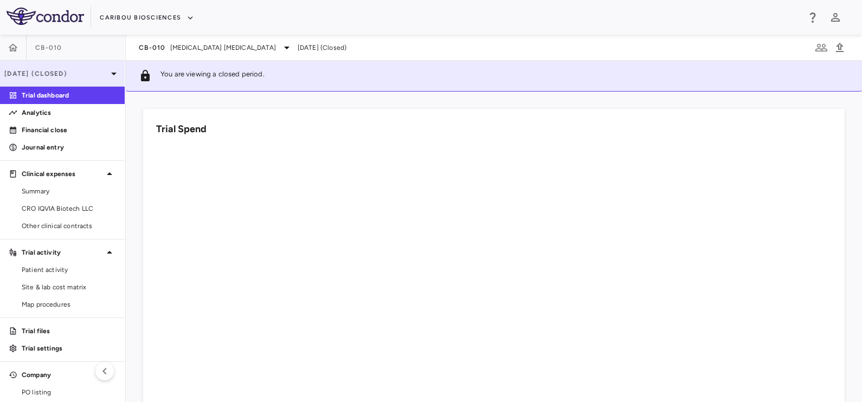  What do you see at coordinates (69, 349) in the screenshot?
I see `p: Trial settings` at bounding box center [69, 349].